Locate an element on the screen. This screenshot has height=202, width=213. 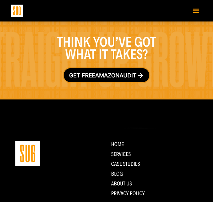
a: Blog is located at coordinates (117, 174).